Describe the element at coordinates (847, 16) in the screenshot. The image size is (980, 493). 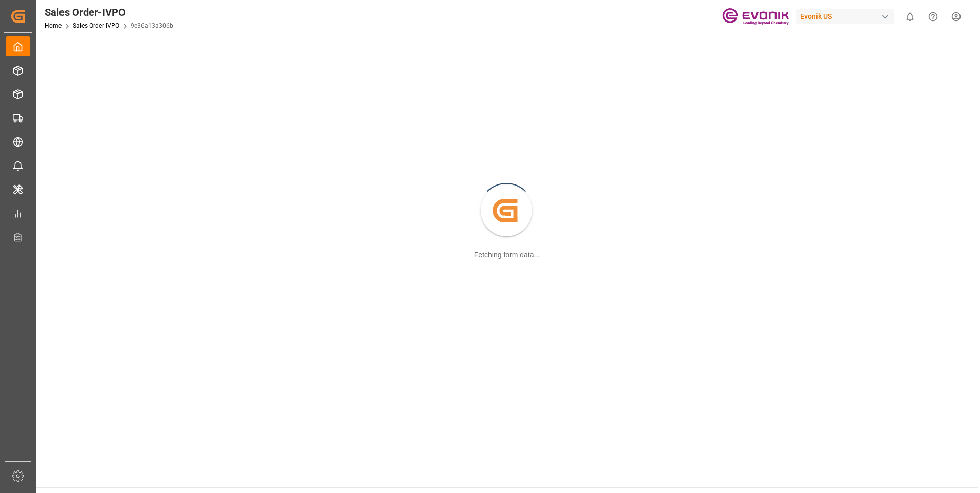
I see `button: Evonik US` at that location.